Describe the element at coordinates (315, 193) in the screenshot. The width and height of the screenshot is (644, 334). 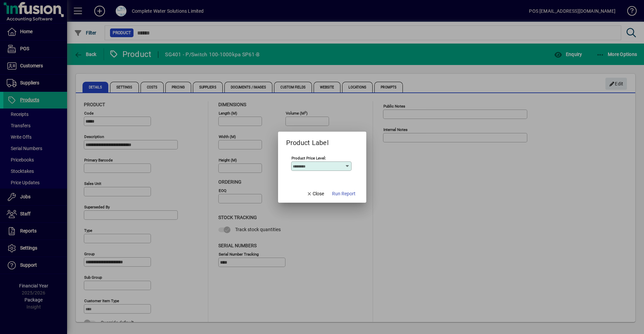
I see `span: Close` at that location.